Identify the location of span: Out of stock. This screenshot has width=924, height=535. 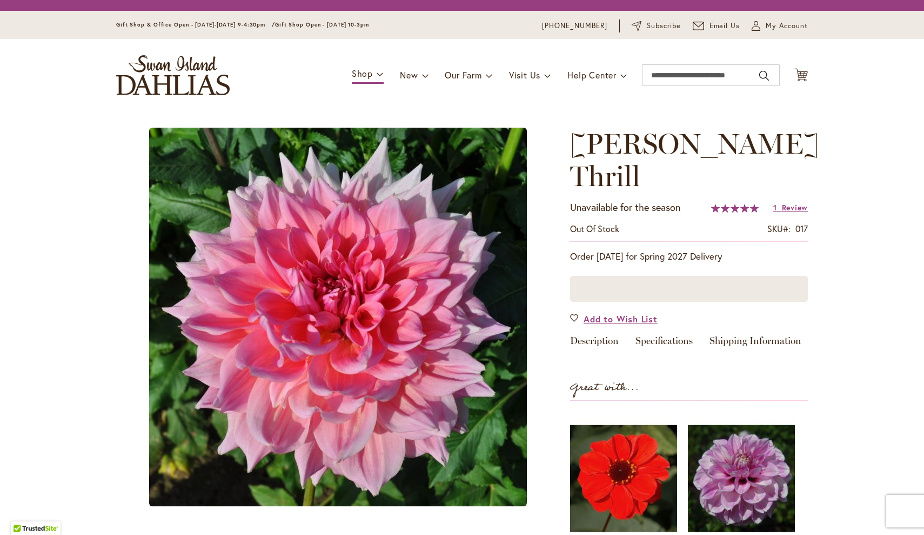
(595, 228).